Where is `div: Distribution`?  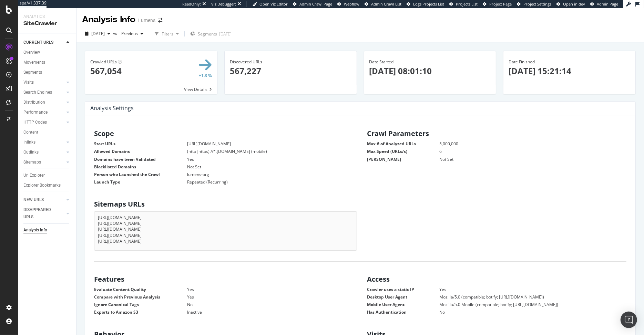 div: Distribution is located at coordinates (34, 102).